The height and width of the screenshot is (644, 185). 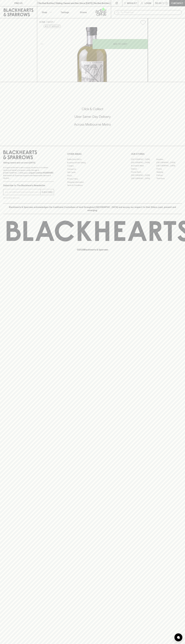 What do you see at coordinates (42, 22) in the screenshot?
I see `a: HOME` at bounding box center [42, 22].